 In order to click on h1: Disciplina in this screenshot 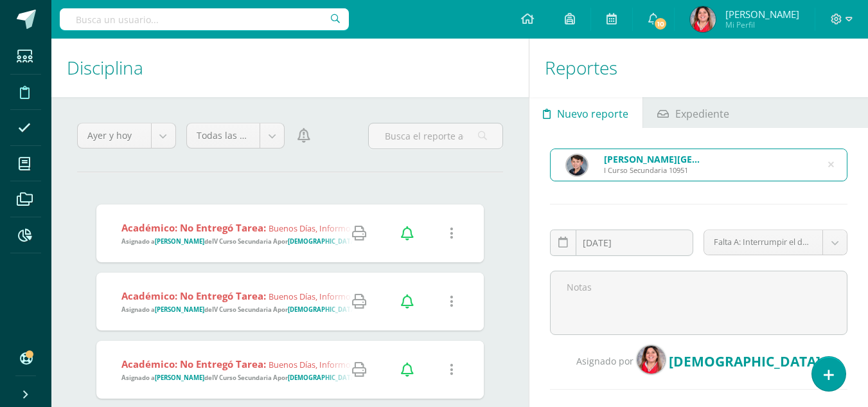, I will do `click(290, 68)`.